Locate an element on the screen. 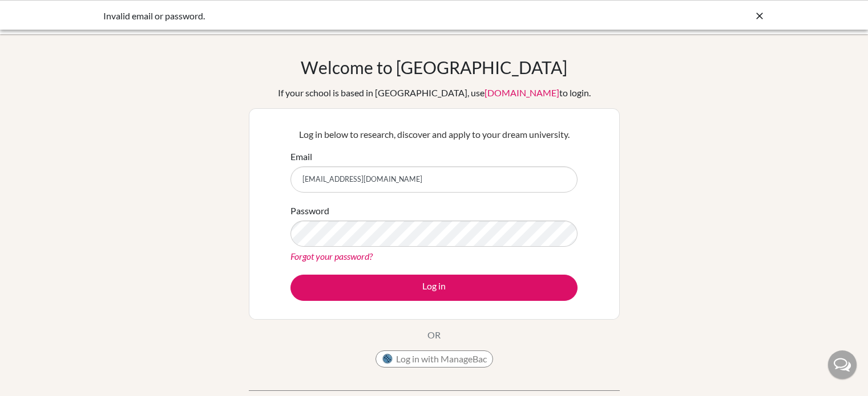 Image resolution: width=868 pixels, height=396 pixels. label: Password is located at coordinates (310, 211).